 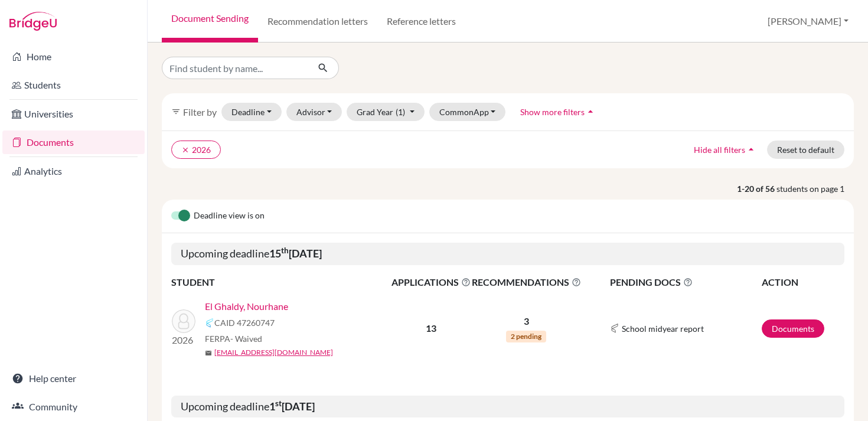 What do you see at coordinates (385, 112) in the screenshot?
I see `button: Grad Year(1)` at bounding box center [385, 112].